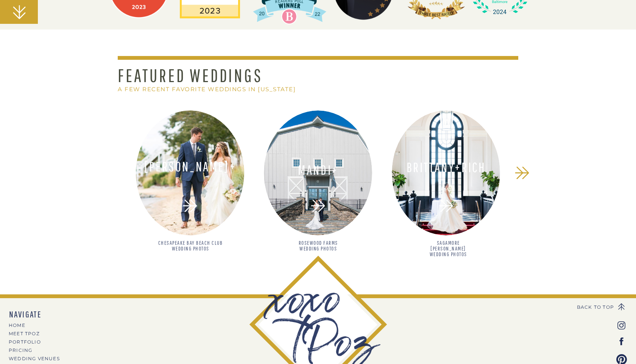 The width and height of the screenshot is (636, 364). I want to click on nav: MEET tPoz, so click(42, 334).